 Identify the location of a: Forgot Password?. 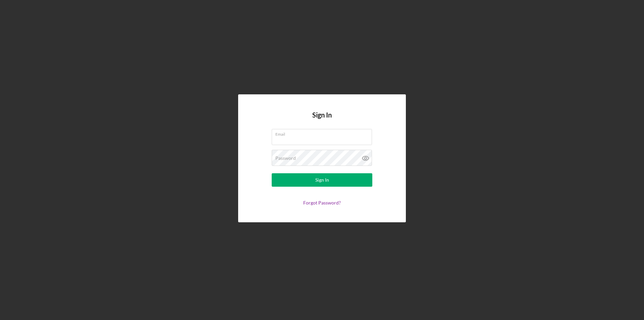
(322, 202).